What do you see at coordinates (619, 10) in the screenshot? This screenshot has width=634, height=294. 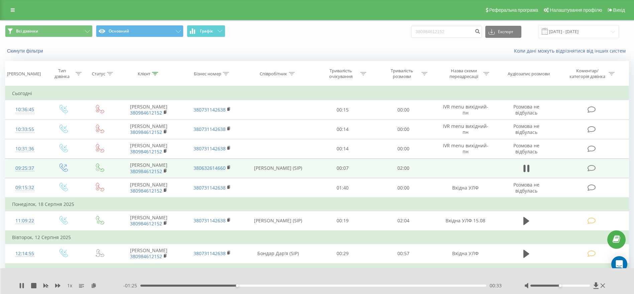 I see `span: Вихід` at bounding box center [619, 10].